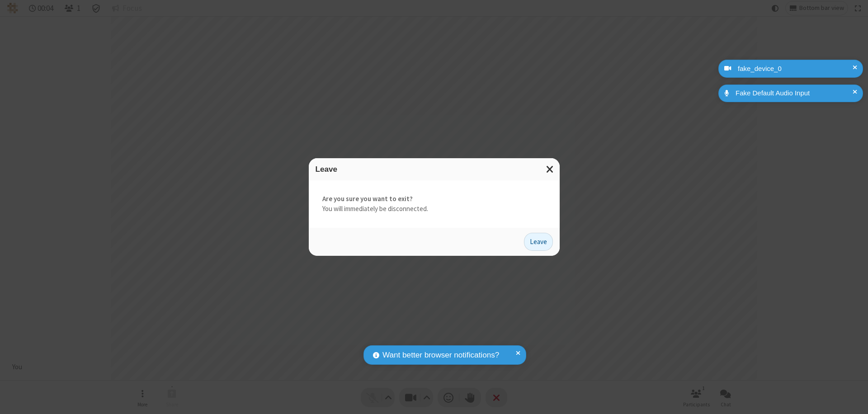 This screenshot has height=414, width=868. I want to click on span: Want better browser notifications?, so click(440, 356).